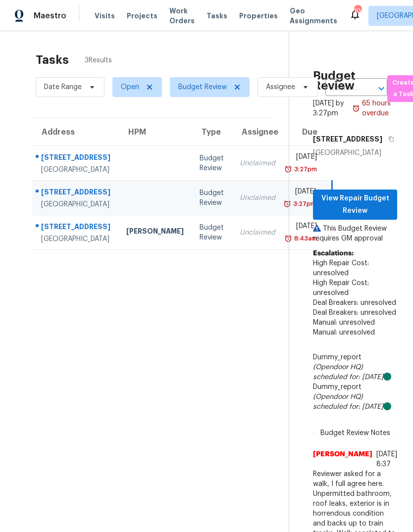  Describe the element at coordinates (342, 88) in the screenshot. I see `input: Search by address` at that location.